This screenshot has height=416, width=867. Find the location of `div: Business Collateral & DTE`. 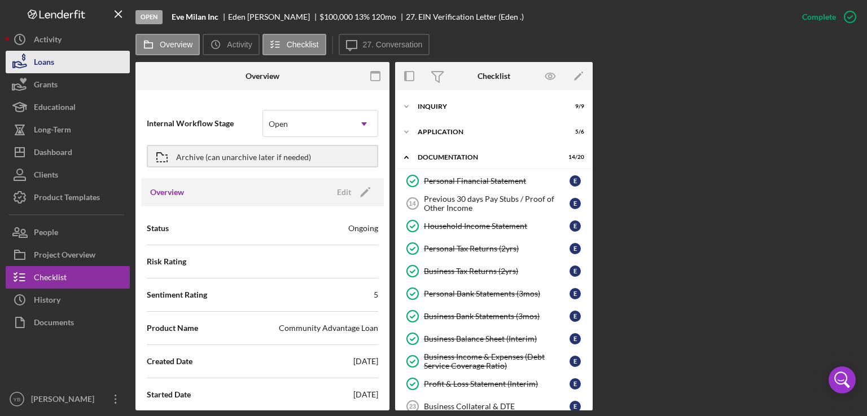

div: Business Collateral & DTE is located at coordinates (497, 407).